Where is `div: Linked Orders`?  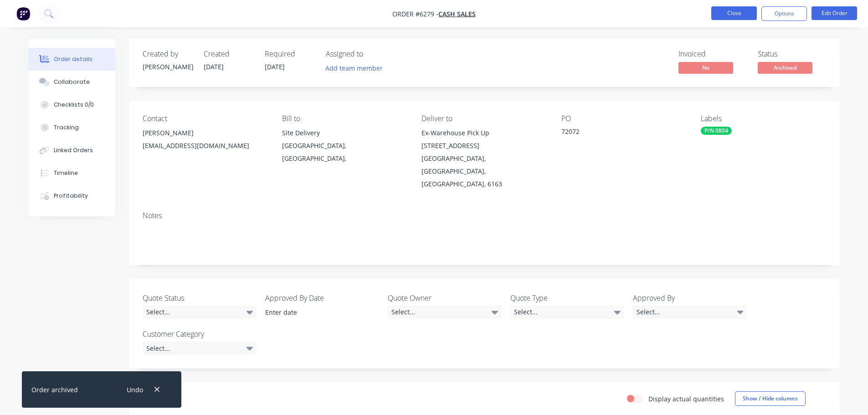 div: Linked Orders is located at coordinates (73, 150).